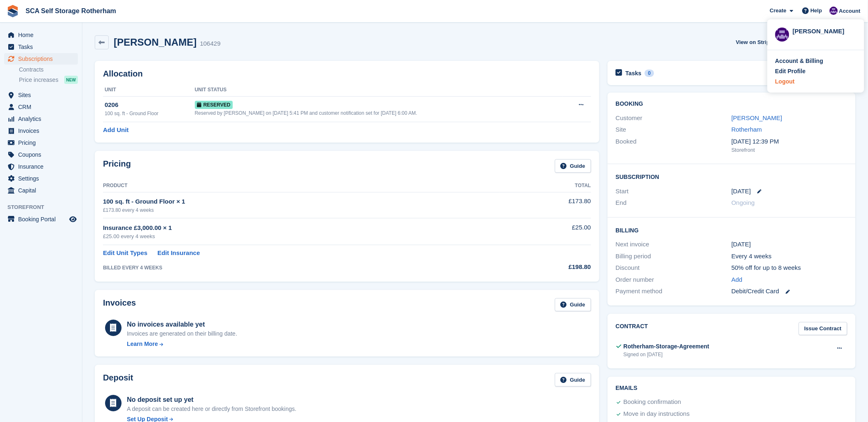 The image size is (868, 422). Describe the element at coordinates (674, 257) in the screenshot. I see `div: Billing period` at that location.